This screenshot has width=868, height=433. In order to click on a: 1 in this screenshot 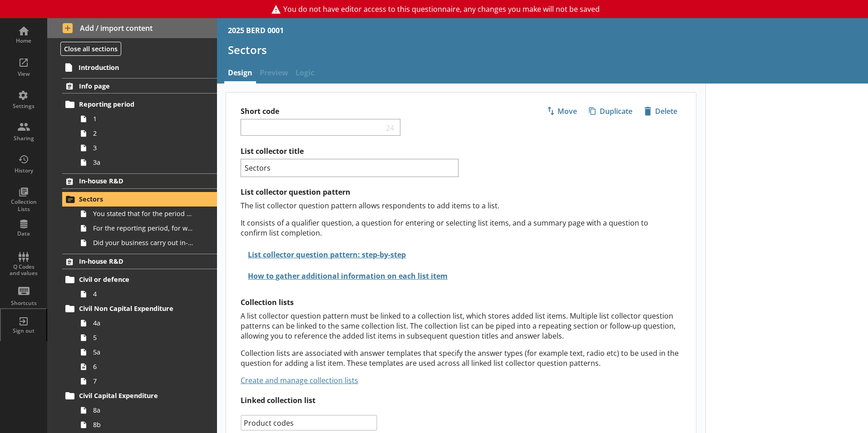, I will do `click(147, 119)`.